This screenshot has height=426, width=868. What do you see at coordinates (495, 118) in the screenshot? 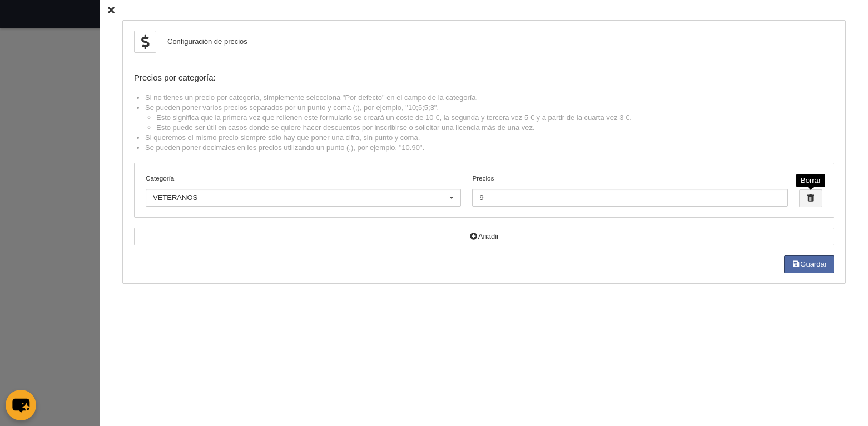
I see `li: Esto significa que la primera vez que rellenen este formulario se creará un coste de 10 €, la seg...` at bounding box center [495, 118].